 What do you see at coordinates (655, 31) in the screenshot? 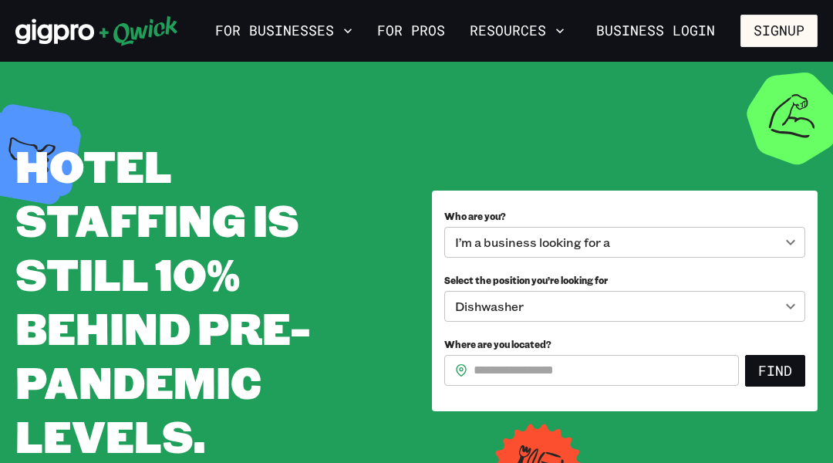
I see `a: Business Login` at bounding box center [655, 31].